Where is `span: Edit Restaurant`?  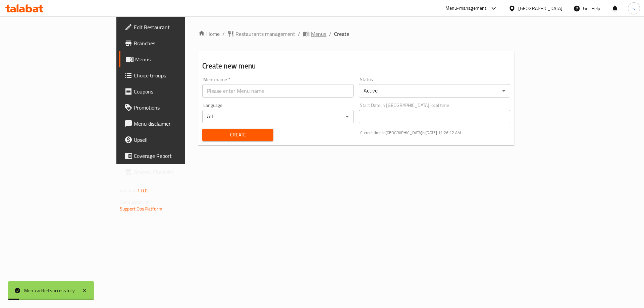 span: Edit Restaurant is located at coordinates (176, 27).